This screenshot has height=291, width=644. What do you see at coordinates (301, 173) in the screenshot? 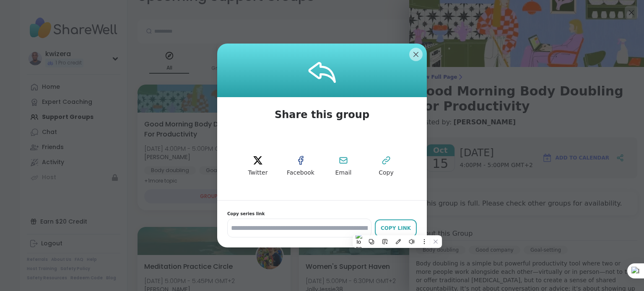
I see `span: Facebook` at bounding box center [301, 173].